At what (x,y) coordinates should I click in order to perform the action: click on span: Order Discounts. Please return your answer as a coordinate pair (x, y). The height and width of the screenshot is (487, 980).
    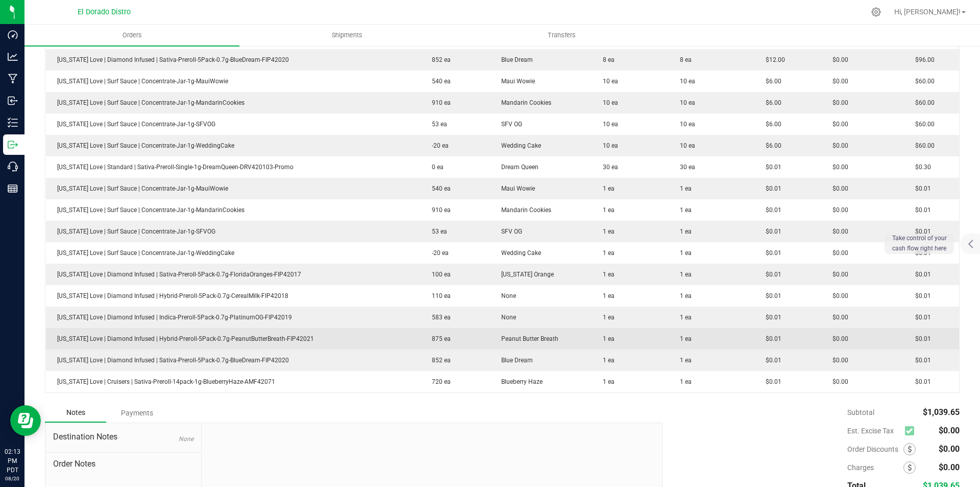
    Looking at the image, I should click on (876, 449).